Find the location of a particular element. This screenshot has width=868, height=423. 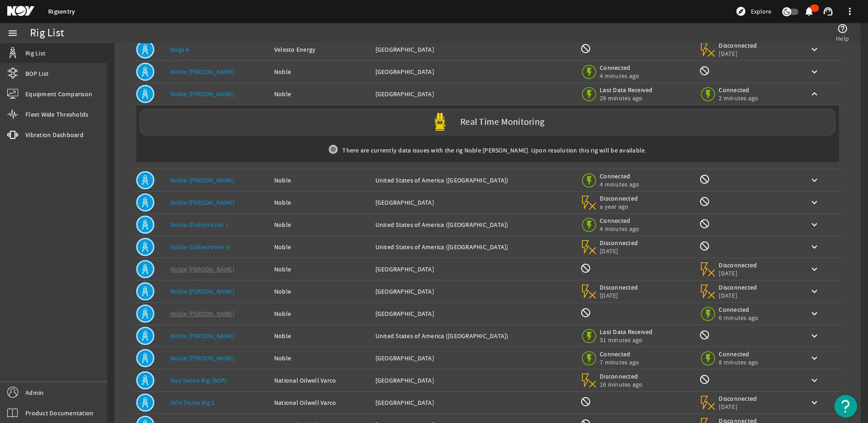

img: Yellowpod.svg is located at coordinates (440, 122).